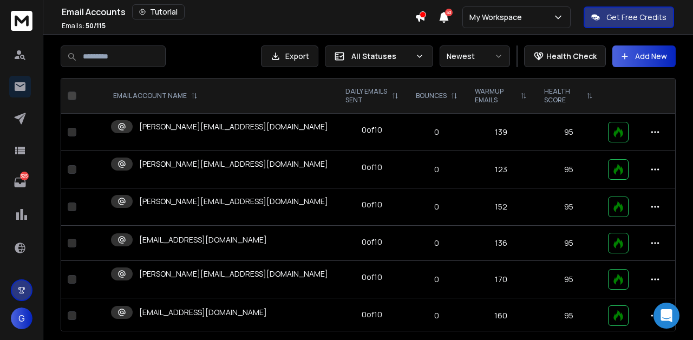 Image resolution: width=693 pixels, height=340 pixels. I want to click on button: Tutorial, so click(158, 12).